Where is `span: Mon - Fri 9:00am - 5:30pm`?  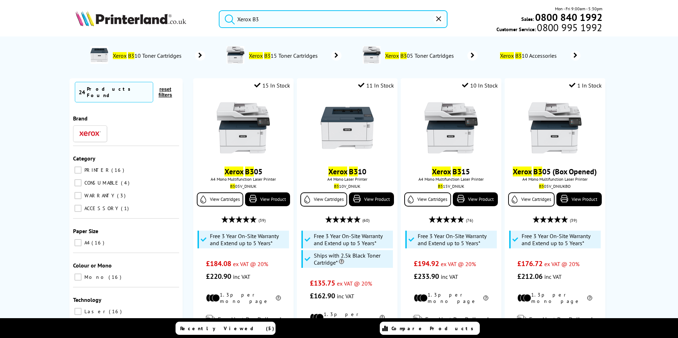
span: Mon - Fri 9:00am - 5:30pm is located at coordinates (579, 9).